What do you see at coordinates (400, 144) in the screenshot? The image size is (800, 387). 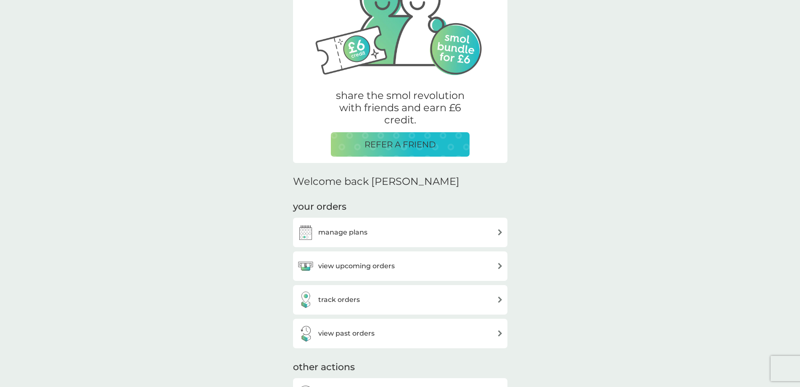 I see `button: REFER A FRIEND` at bounding box center [400, 144].